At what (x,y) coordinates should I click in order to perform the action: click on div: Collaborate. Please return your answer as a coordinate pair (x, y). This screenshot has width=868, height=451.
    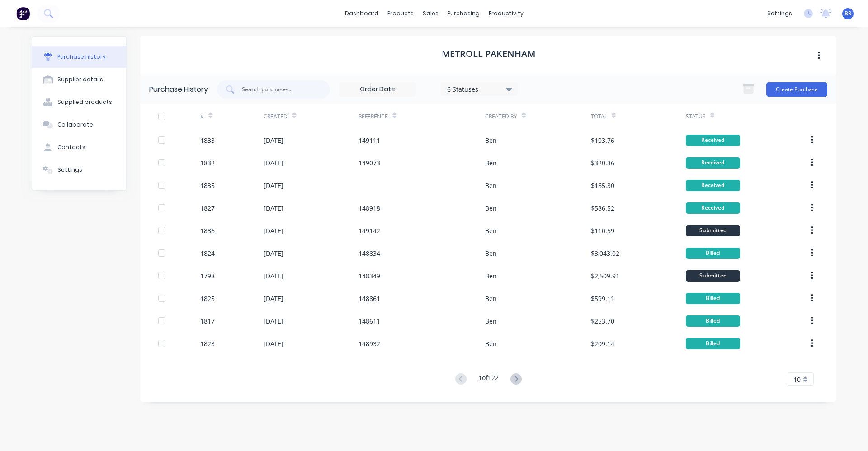
    Looking at the image, I should click on (75, 124).